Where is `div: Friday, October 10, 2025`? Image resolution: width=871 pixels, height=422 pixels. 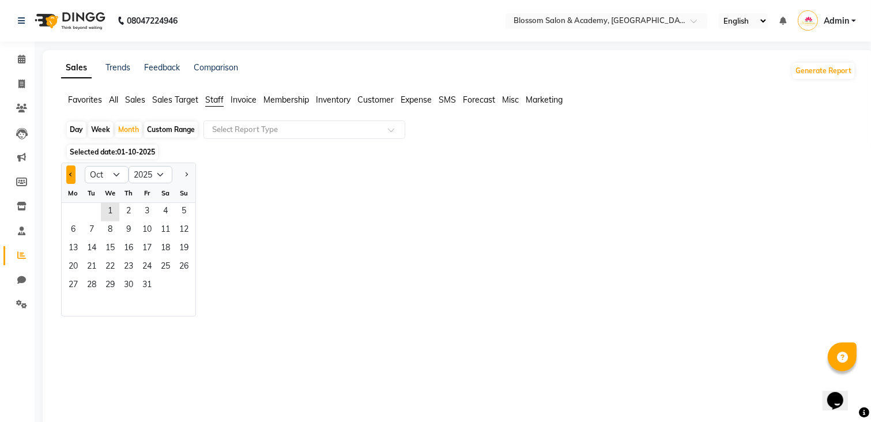 div: Friday, October 10, 2025 is located at coordinates (147, 231).